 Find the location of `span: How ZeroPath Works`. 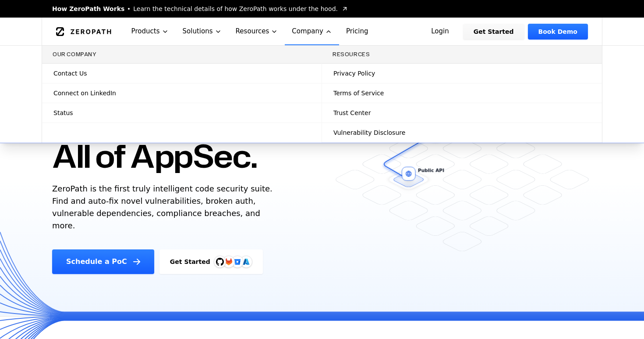

span: How ZeroPath Works is located at coordinates (88, 9).